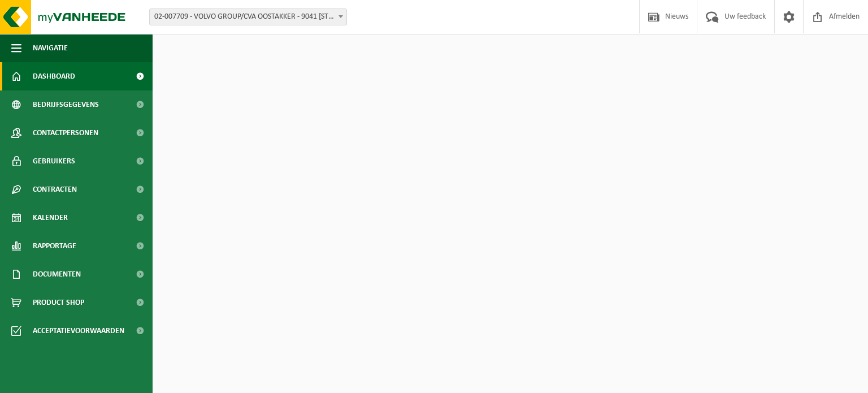 This screenshot has width=868, height=393. Describe the element at coordinates (58, 303) in the screenshot. I see `span: Product Shop` at that location.